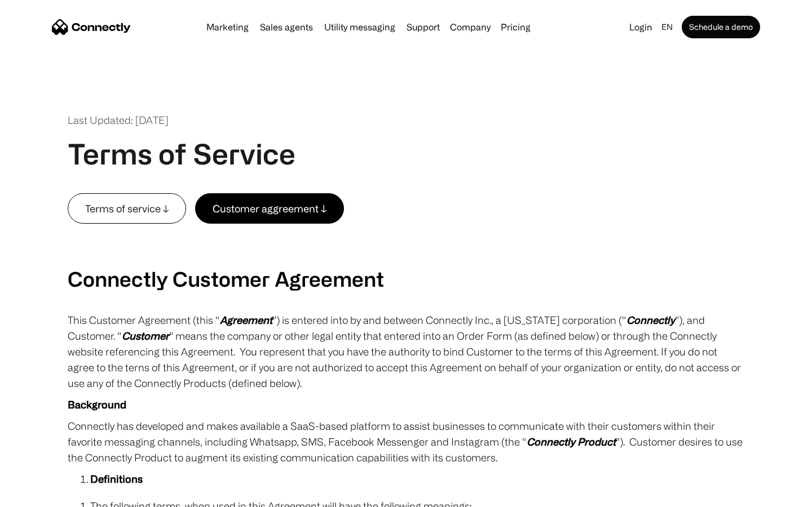 This screenshot has width=812, height=507. I want to click on h1: Terms of Service, so click(181, 154).